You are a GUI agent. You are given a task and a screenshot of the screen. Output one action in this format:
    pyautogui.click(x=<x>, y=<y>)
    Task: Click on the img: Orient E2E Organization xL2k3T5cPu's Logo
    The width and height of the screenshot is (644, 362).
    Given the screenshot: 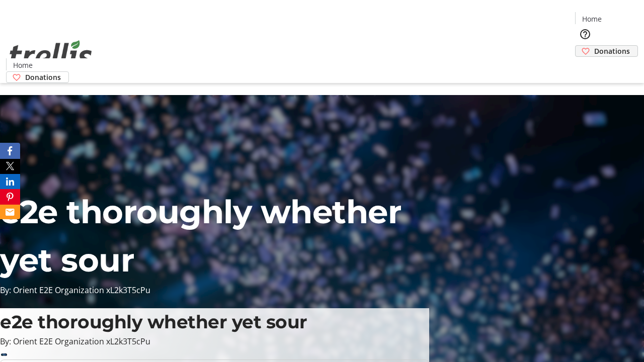 What is the action you would take?
    pyautogui.click(x=51, y=54)
    